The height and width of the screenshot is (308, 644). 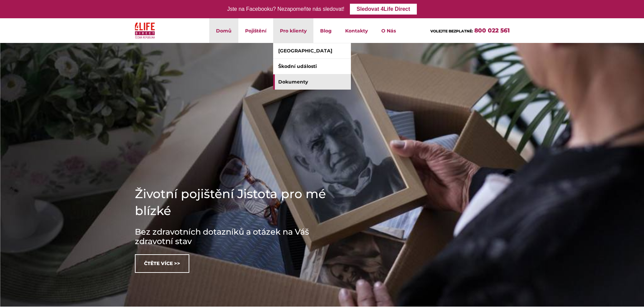 I want to click on a: Domů, so click(x=224, y=30).